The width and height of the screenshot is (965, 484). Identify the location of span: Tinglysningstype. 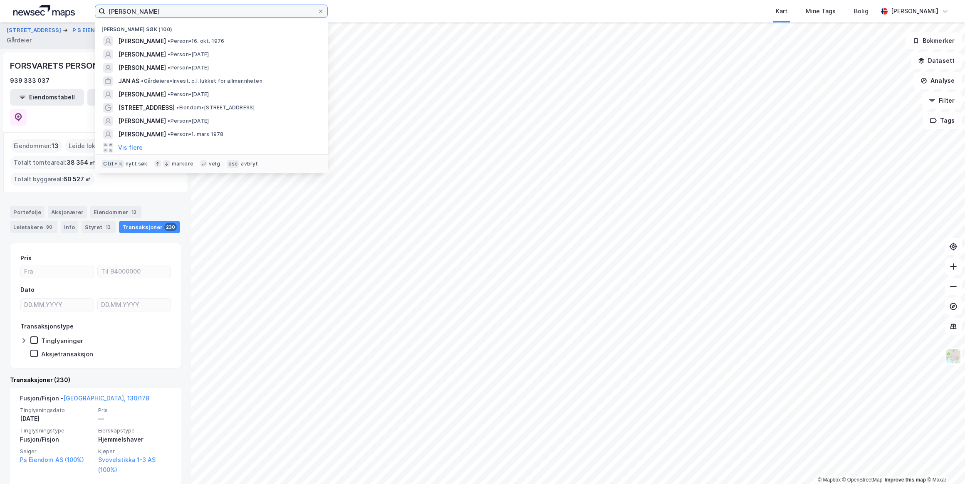
(57, 430).